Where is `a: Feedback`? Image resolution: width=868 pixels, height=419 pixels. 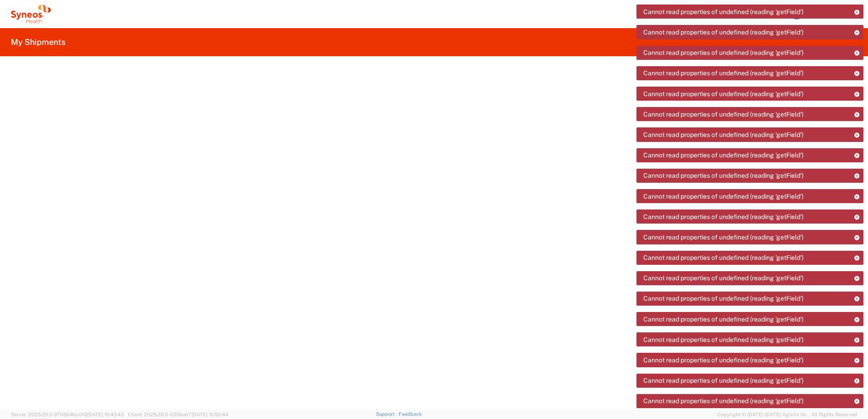
a: Feedback is located at coordinates (410, 414).